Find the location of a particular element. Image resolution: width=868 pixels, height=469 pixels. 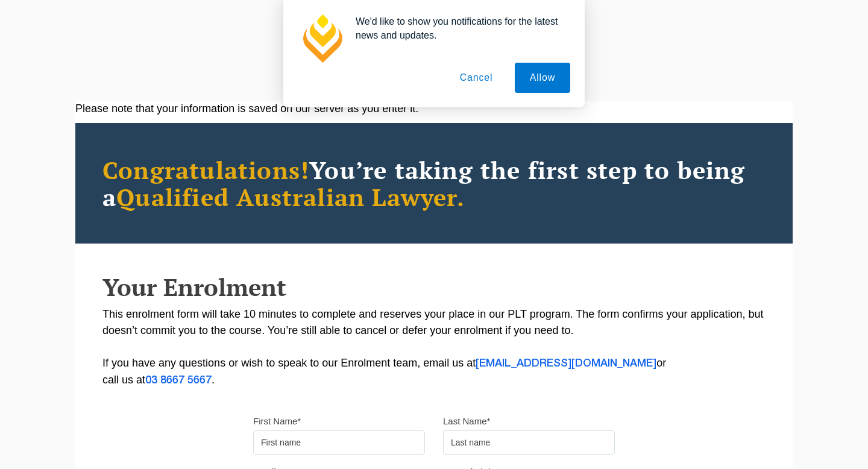

div: We'd like to show you notifications for the latest news and updates. is located at coordinates (458, 28).